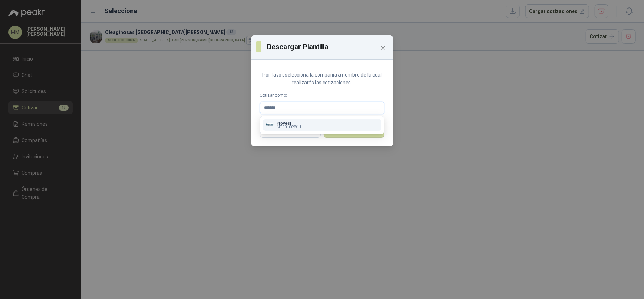  I want to click on label: Cotizar como:, so click(322, 95).